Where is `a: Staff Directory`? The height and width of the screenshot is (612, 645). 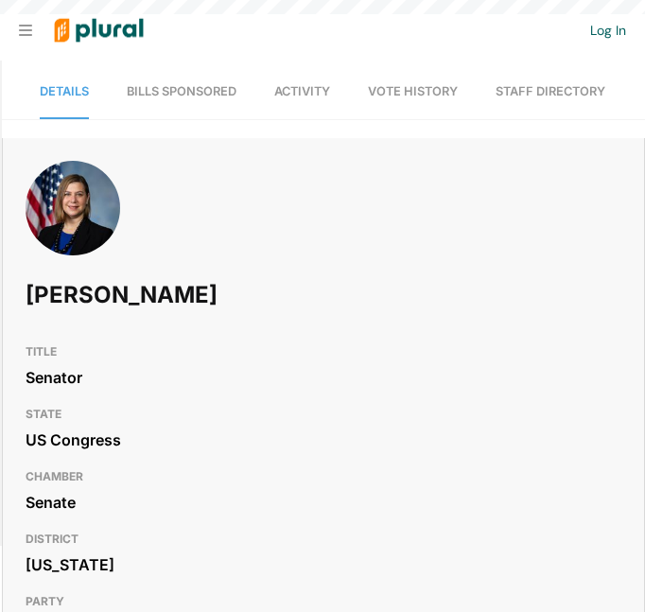
a: Staff Directory is located at coordinates (550, 92).